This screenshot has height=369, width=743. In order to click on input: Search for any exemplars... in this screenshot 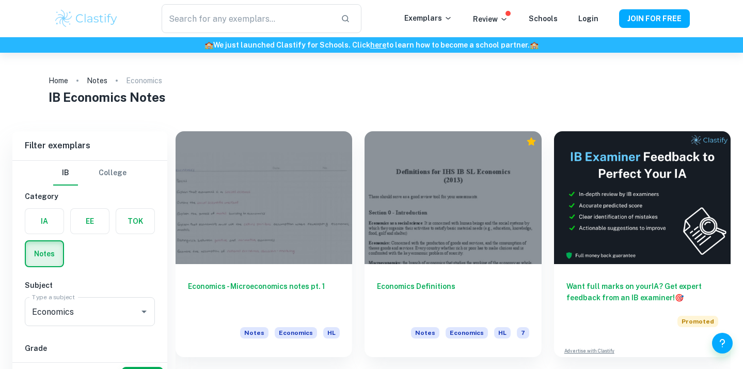, I will do `click(247, 19)`.